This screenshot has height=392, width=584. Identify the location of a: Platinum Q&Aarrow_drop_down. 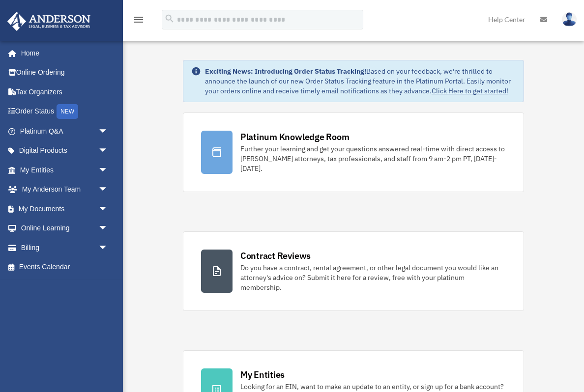
(65, 131).